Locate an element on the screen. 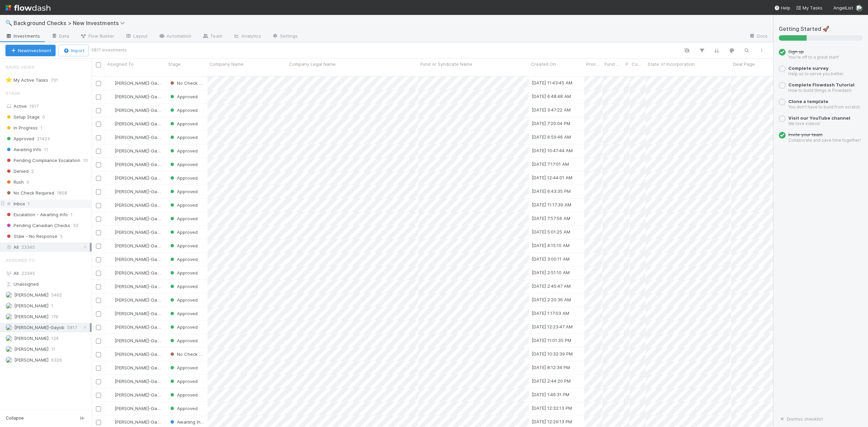 The height and width of the screenshot is (427, 868). span: Pending Compliance Escalation is located at coordinates (43, 160).